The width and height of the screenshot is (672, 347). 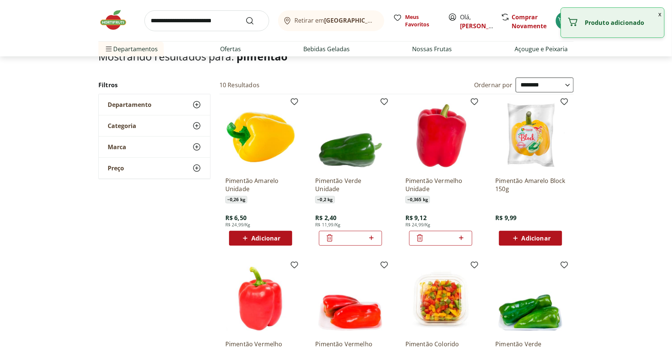 What do you see at coordinates (350, 185) in the screenshot?
I see `p: Pimentão Verde Unidade` at bounding box center [350, 185].